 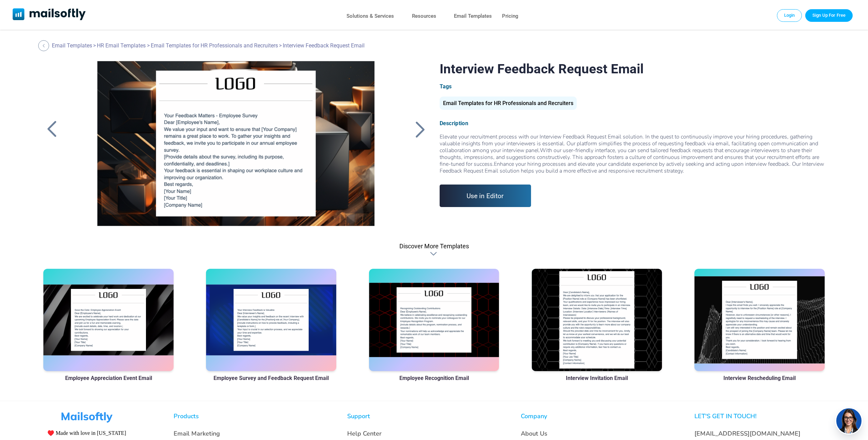 What do you see at coordinates (596, 378) in the screenshot?
I see `a: Interview Invitation Email` at bounding box center [596, 378].